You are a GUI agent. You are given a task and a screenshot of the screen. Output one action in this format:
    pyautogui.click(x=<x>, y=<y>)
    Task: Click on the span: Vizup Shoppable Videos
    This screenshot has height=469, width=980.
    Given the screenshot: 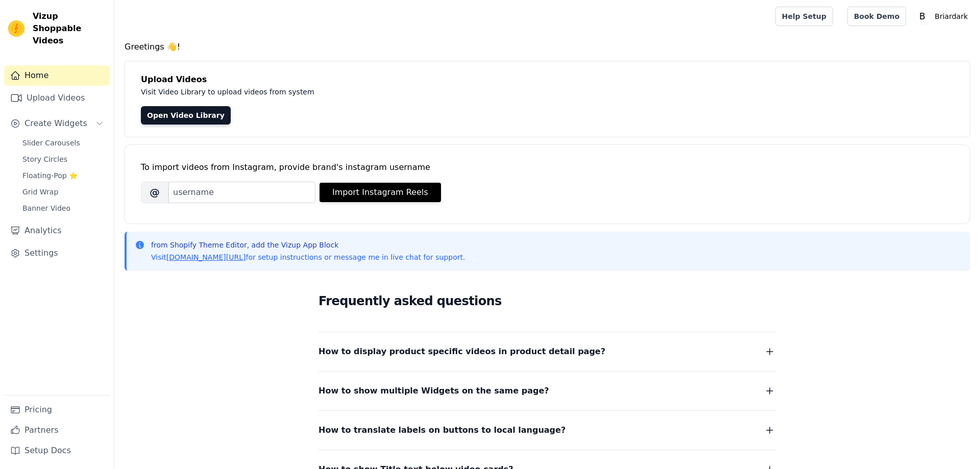 What is the action you would take?
    pyautogui.click(x=69, y=29)
    